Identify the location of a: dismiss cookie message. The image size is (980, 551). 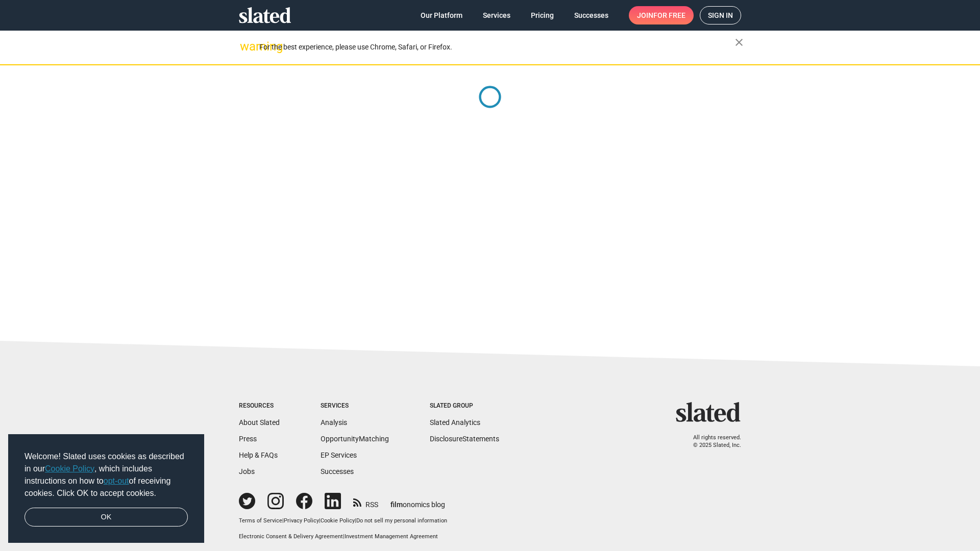
(106, 517).